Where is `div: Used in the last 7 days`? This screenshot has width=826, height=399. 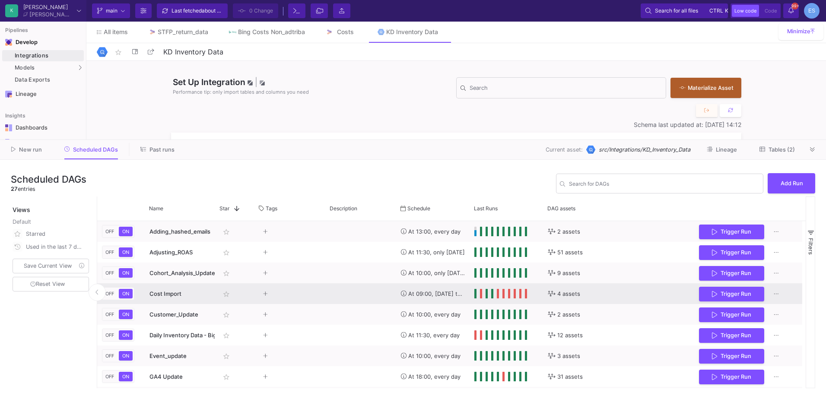 div: Used in the last 7 days is located at coordinates (55, 247).